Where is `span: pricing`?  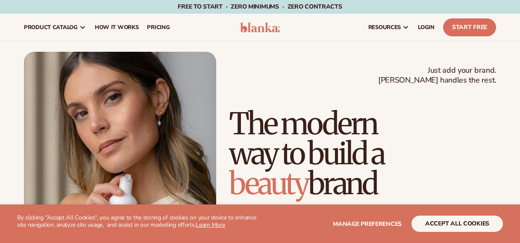
span: pricing is located at coordinates (158, 27).